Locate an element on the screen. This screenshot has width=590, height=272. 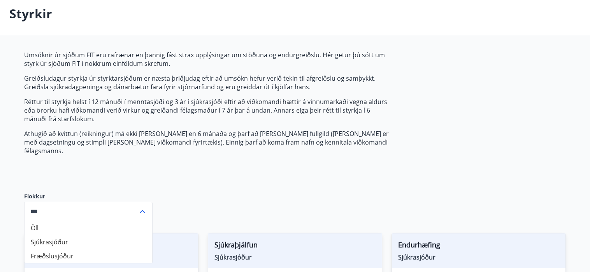
p: Réttur til styrkja helst í 12 mánuði í menntasjóði og 3 ár í sjúkrasjóði eftir að viðkomandi hætt... is located at coordinates (208, 110).